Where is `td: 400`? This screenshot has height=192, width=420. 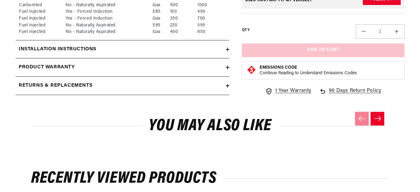 td: 400 is located at coordinates (183, 32).